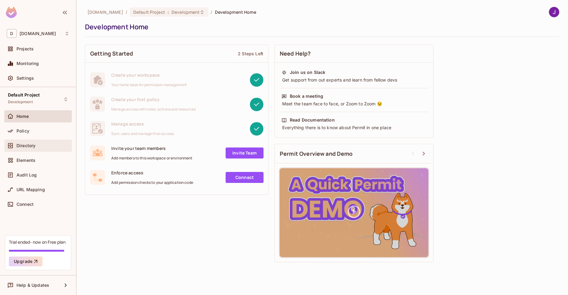  Describe the element at coordinates (316, 154) in the screenshot. I see `span: Permit Overview and Demo` at that location.